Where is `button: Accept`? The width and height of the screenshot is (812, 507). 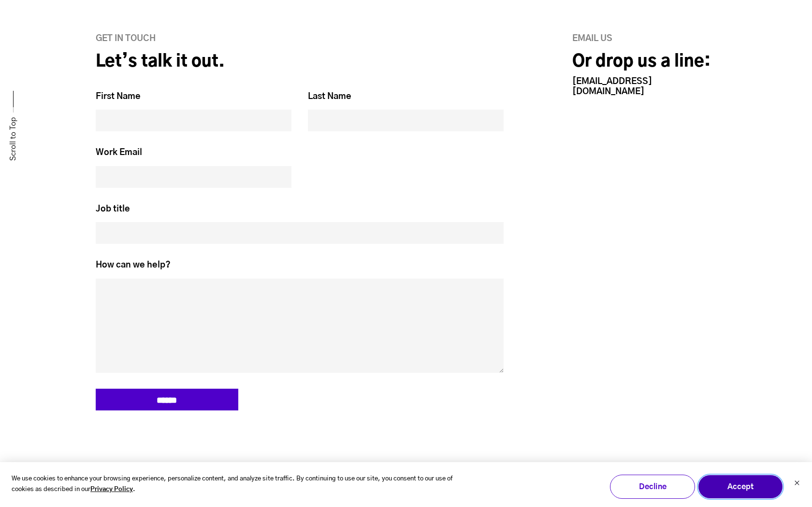 button: Accept is located at coordinates (741, 487).